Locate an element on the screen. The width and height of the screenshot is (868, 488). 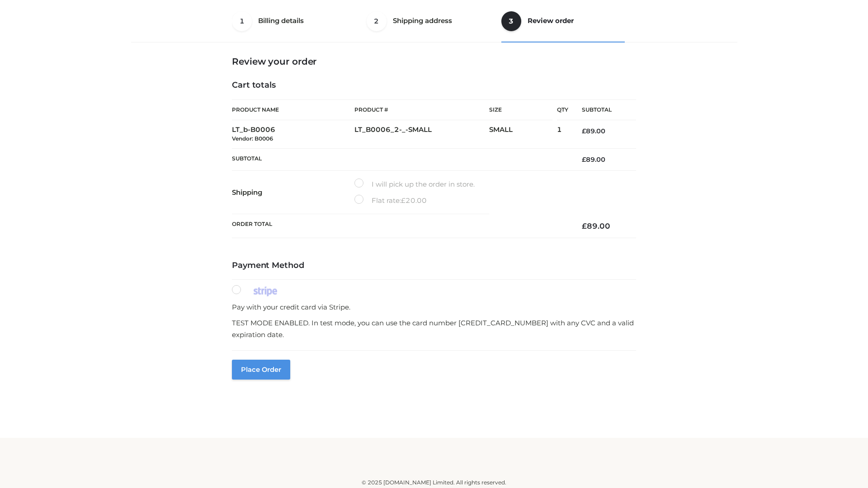
th: Order Total is located at coordinates (400, 226).